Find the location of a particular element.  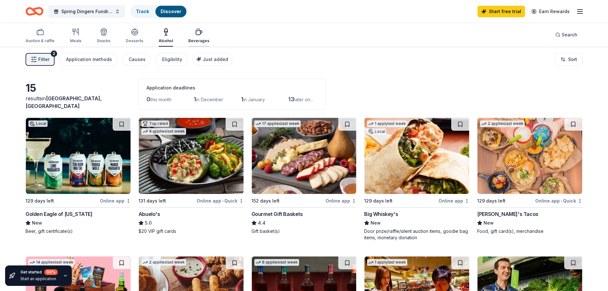

a: Earn Rewards is located at coordinates (551, 11).